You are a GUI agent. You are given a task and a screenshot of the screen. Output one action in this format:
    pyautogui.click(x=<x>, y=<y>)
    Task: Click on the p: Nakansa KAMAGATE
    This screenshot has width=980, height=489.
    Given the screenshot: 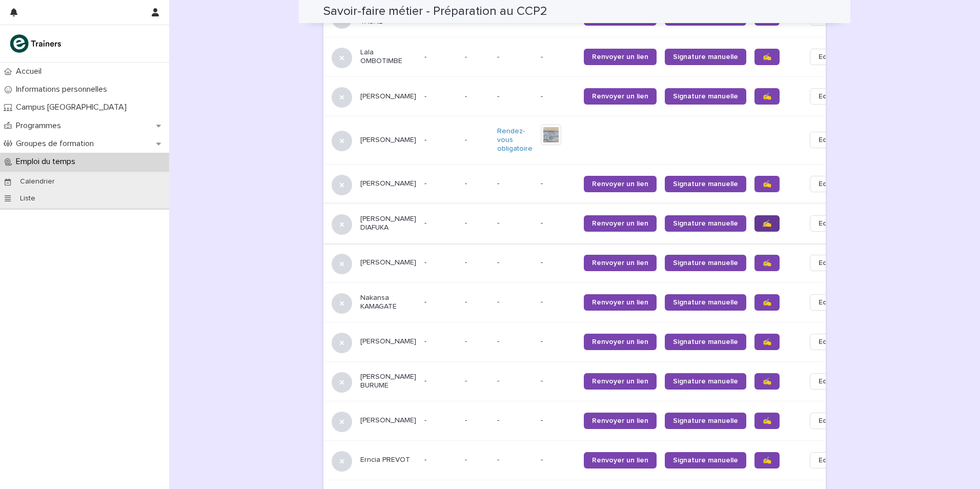 What is the action you would take?
    pyautogui.click(x=388, y=303)
    